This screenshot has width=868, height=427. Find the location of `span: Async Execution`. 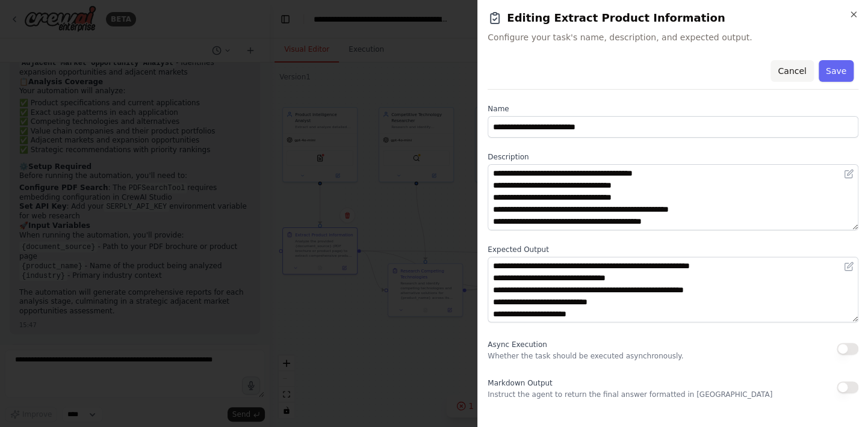

span: Async Execution is located at coordinates (517, 345).